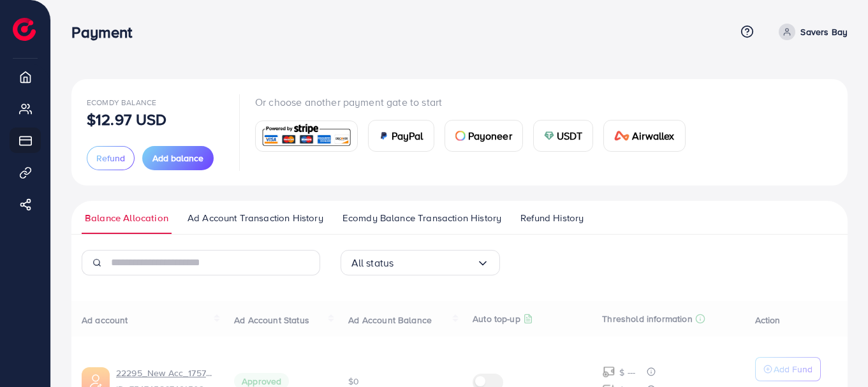  I want to click on input: Search for option, so click(434, 263).